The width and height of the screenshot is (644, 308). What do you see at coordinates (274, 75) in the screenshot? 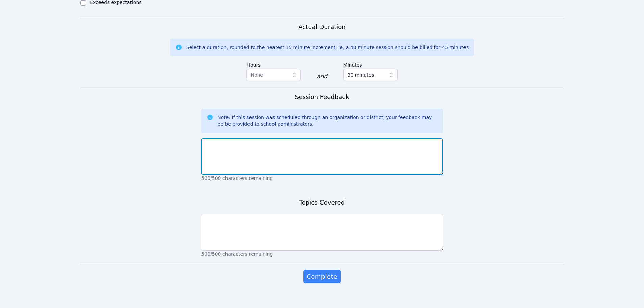
I see `button: None` at bounding box center [274, 75].